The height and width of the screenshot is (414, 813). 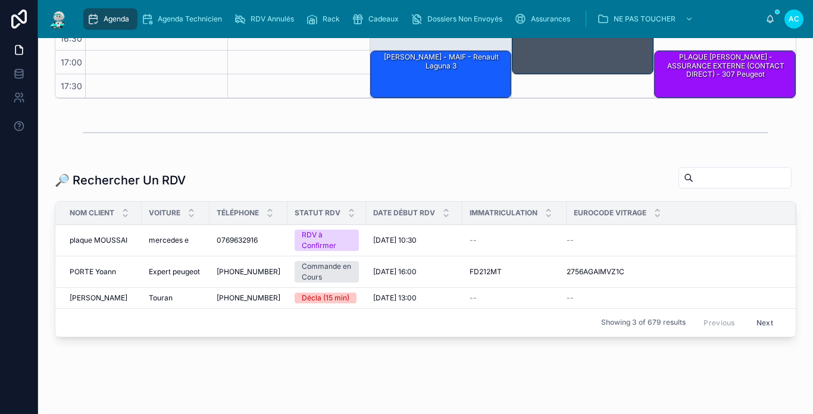 What do you see at coordinates (248, 241) in the screenshot?
I see `a: 0769632916` at bounding box center [248, 241].